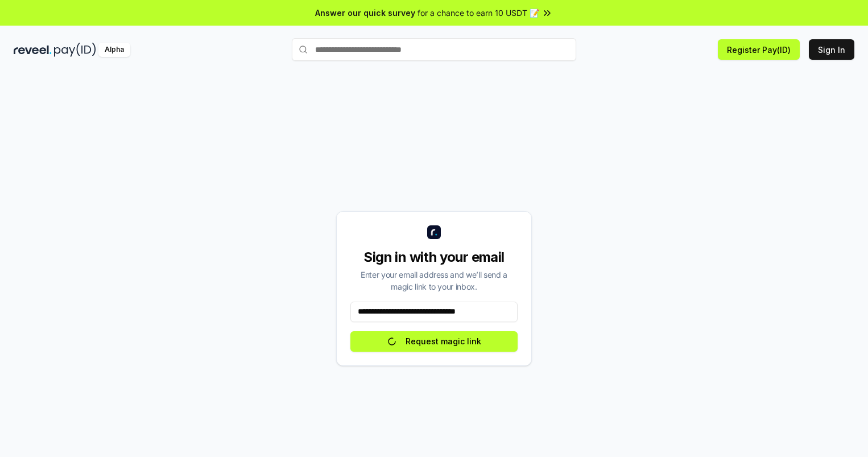  What do you see at coordinates (32, 50) in the screenshot?
I see `img: reveel_dark` at bounding box center [32, 50].